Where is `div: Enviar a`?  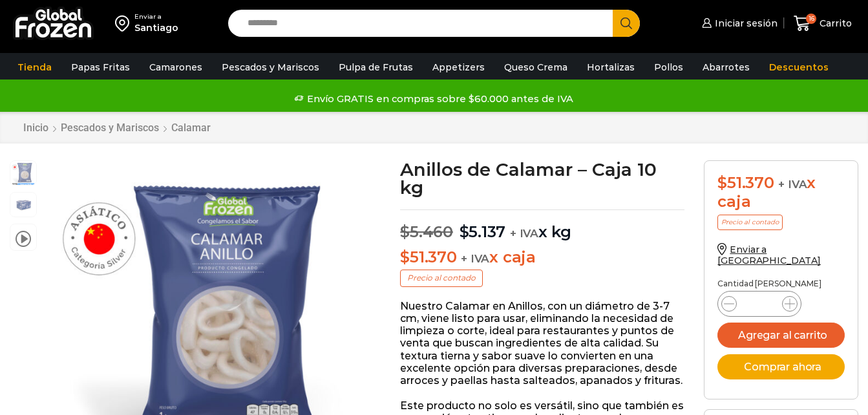
div: Enviar a is located at coordinates (157, 17).